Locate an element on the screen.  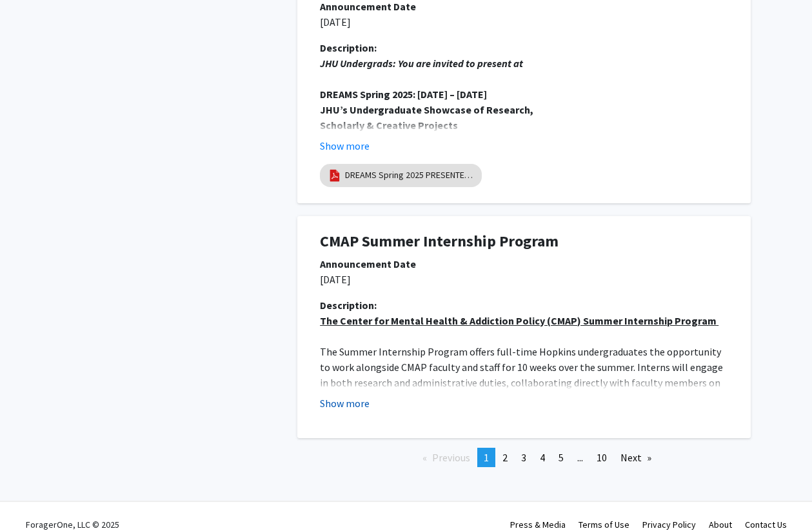
img: pdf_icon.png is located at coordinates (335, 176).